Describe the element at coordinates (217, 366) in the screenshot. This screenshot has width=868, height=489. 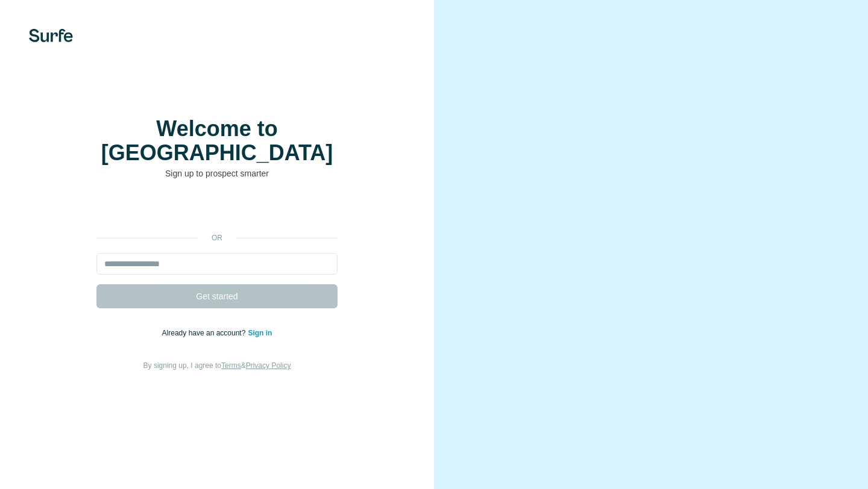
I see `span: By signing up, I agree to &` at that location.